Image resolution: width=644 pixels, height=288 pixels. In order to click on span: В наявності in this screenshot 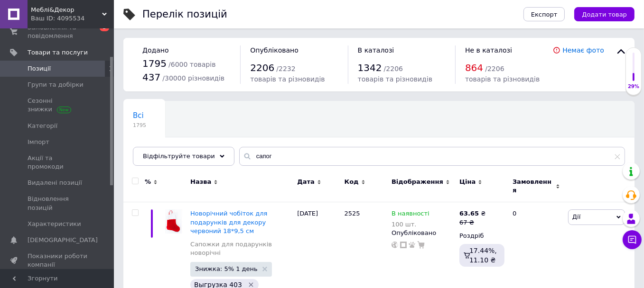, I will do `click(410, 214)`.